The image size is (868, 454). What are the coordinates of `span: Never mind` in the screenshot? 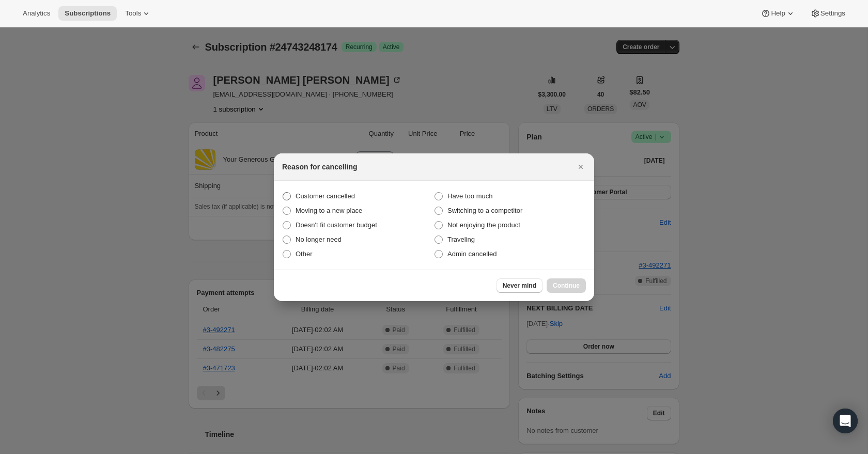 It's located at (520, 286).